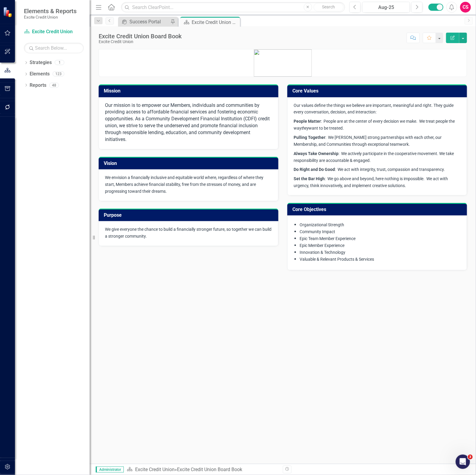 This screenshot has width=476, height=475. What do you see at coordinates (190, 164) in the screenshot?
I see `h3: Vision` at bounding box center [190, 164].